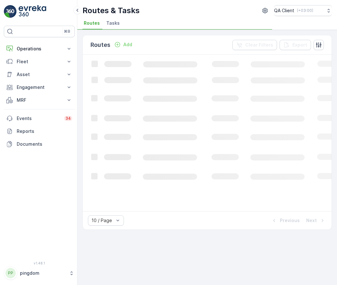 This screenshot has width=337, height=285. Describe the element at coordinates (44, 131) in the screenshot. I see `p: Reports` at that location.